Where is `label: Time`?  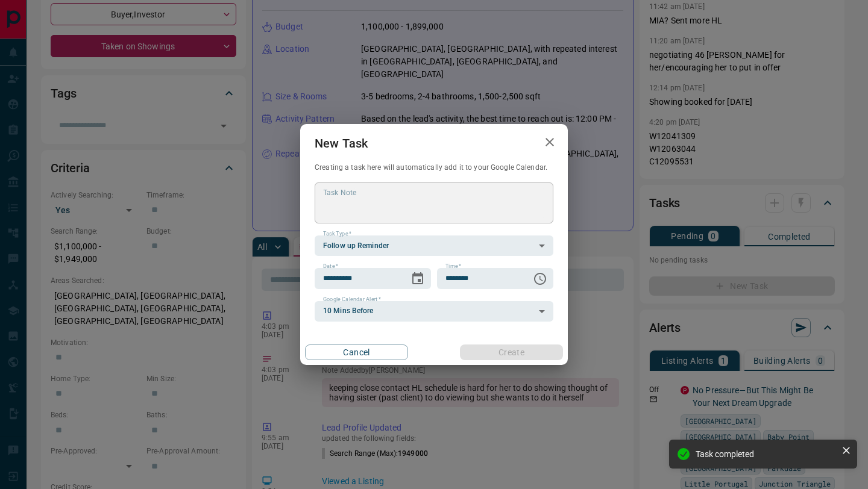
label: Time is located at coordinates (453, 266).